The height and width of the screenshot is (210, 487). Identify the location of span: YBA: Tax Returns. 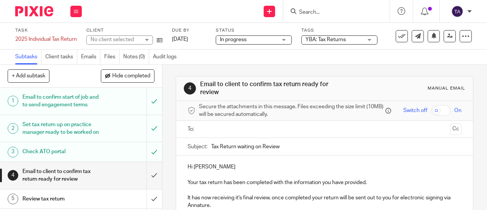
(326, 40).